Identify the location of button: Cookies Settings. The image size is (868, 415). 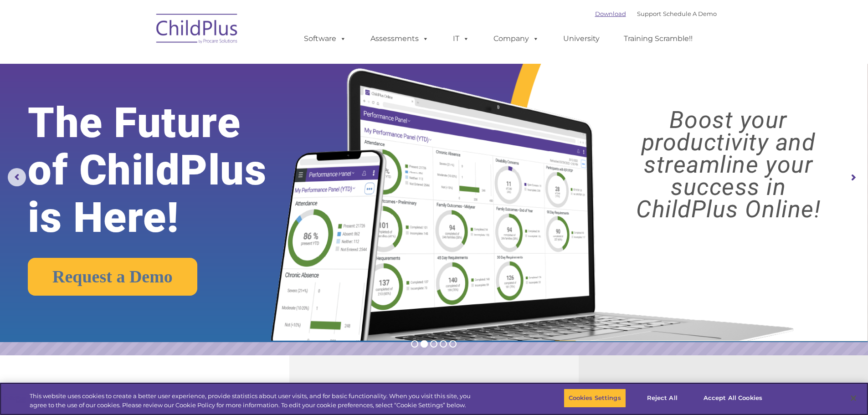
(595, 398).